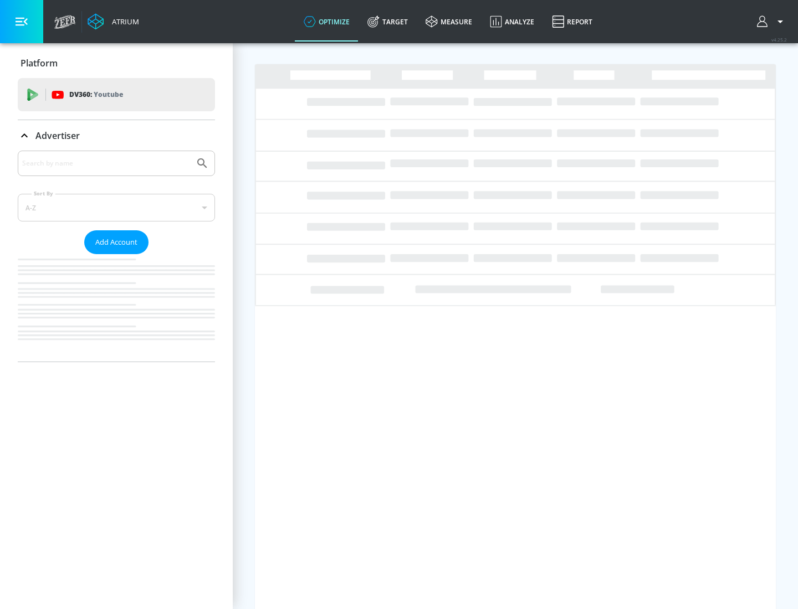 The width and height of the screenshot is (798, 609). I want to click on nav: list of Advertiser, so click(116, 308).